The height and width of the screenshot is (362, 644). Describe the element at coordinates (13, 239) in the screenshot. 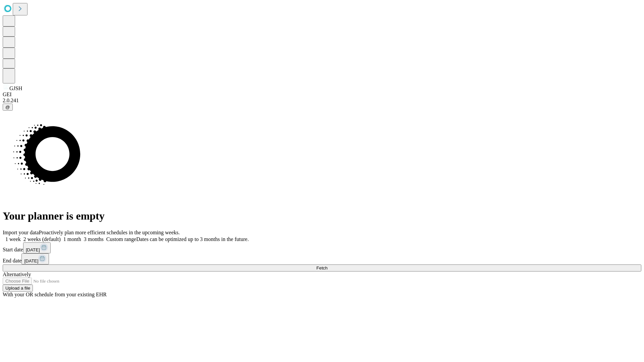

I see `span: 1 week` at that location.